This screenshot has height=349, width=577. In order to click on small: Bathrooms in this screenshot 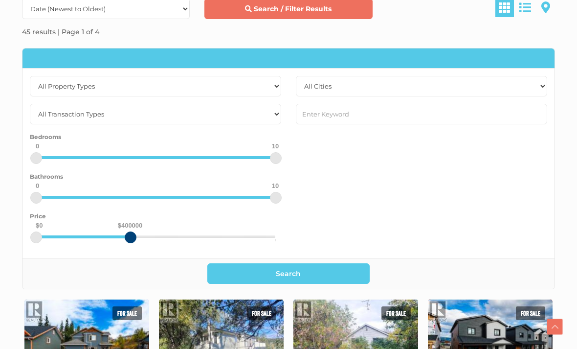, I will do `click(46, 176)`.